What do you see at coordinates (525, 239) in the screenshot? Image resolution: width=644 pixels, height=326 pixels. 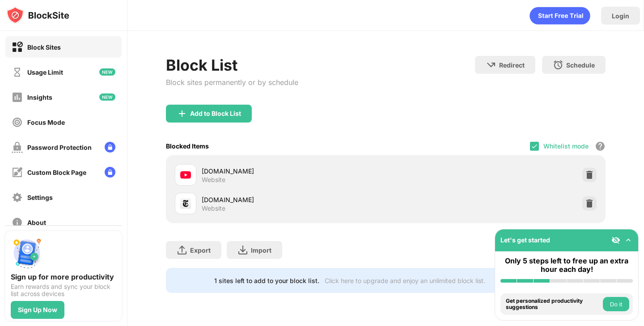 I see `div: Let's get started` at bounding box center [525, 239].